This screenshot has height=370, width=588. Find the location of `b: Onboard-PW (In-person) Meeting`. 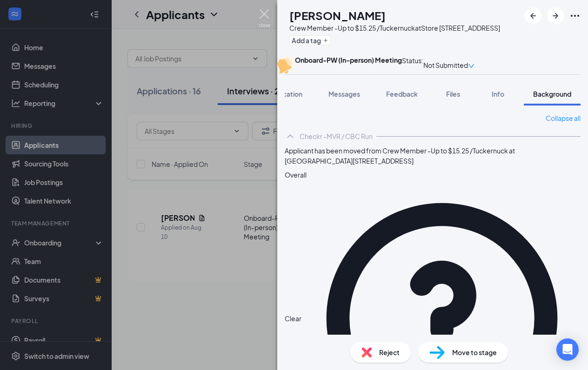

b: Onboard-PW (In-person) Meeting is located at coordinates (348, 60).